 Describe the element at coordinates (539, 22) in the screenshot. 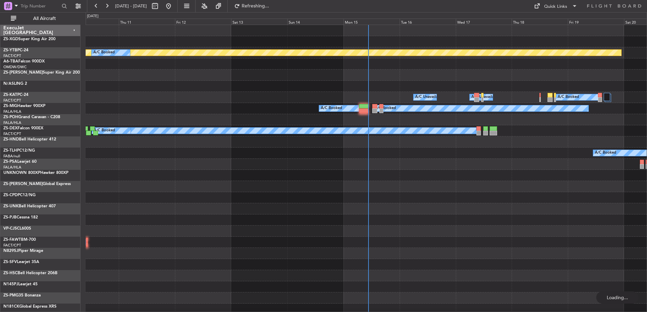

I see `div: Thu 18` at that location.